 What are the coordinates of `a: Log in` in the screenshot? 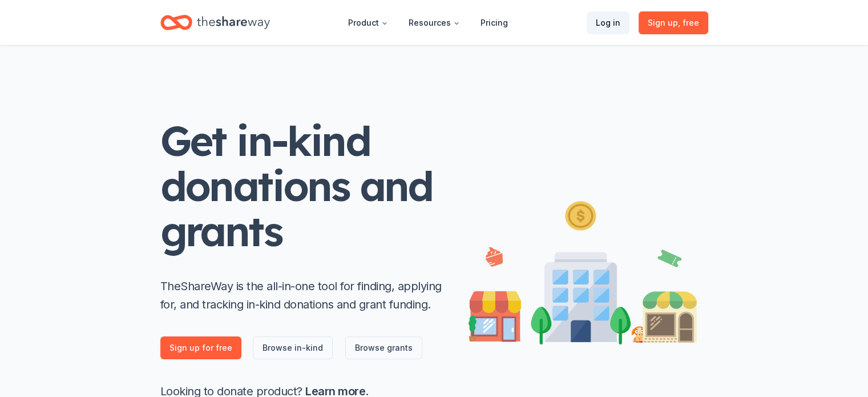 It's located at (608, 23).